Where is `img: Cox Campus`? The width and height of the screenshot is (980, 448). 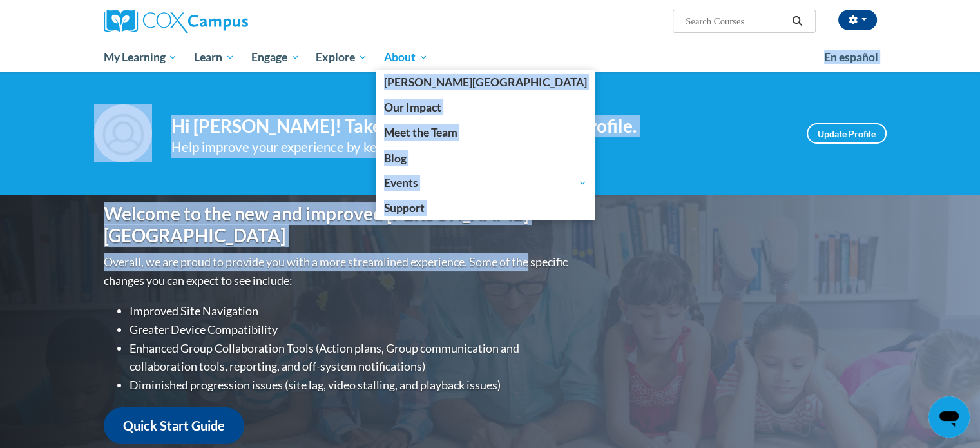 img: Cox Campus is located at coordinates (176, 22).